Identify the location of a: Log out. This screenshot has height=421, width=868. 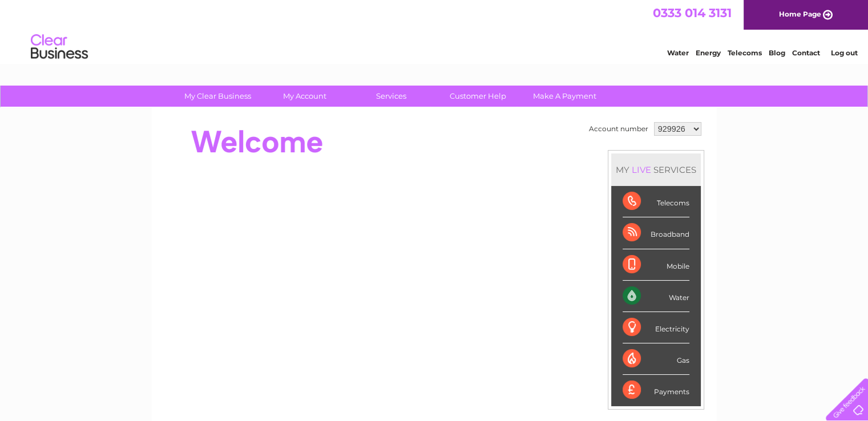
(844, 53).